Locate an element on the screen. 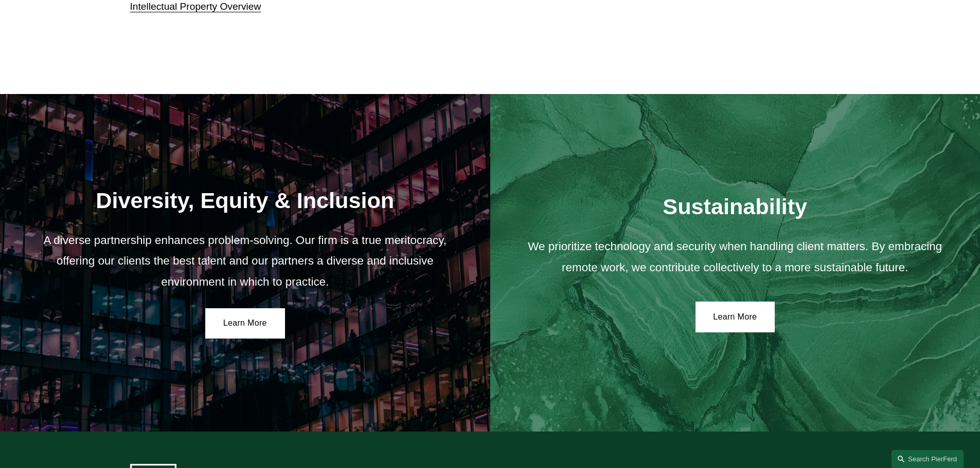 This screenshot has width=980, height=468. a: Intellectual Property Overview is located at coordinates (195, 6).